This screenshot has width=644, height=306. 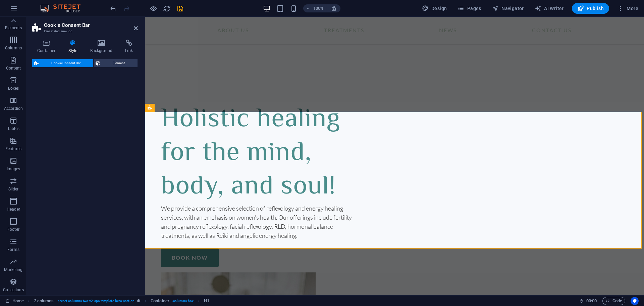 What do you see at coordinates (15, 301) in the screenshot?
I see `a: Click to cancel selection. Double-click to open Pages` at bounding box center [15, 301].